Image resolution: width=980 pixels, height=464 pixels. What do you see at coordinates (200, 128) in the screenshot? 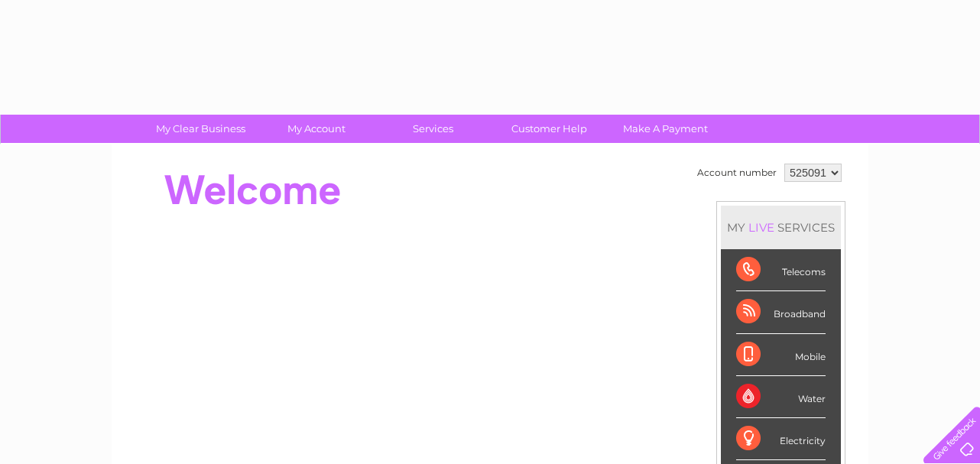
I see `a: My Clear Business` at bounding box center [200, 128].